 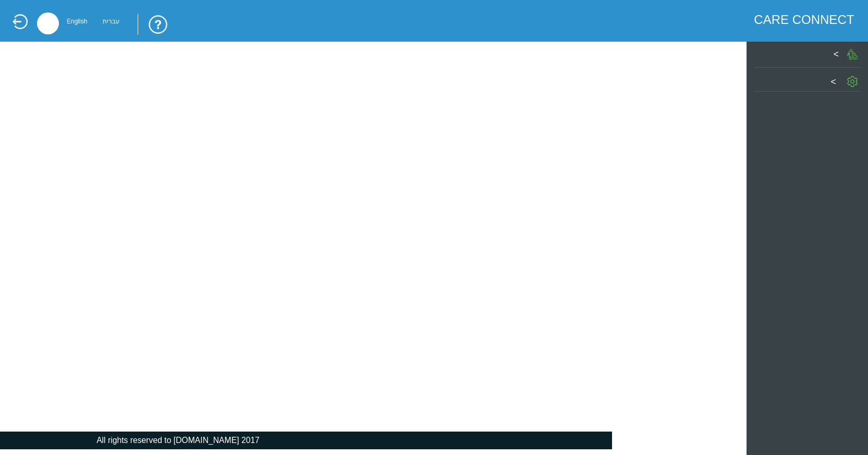 I want to click on div: English, so click(x=76, y=21).